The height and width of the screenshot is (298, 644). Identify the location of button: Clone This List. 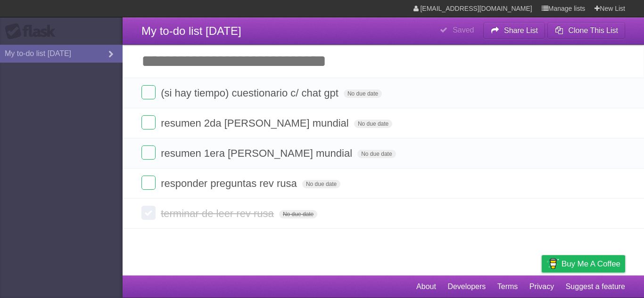
(587, 31).